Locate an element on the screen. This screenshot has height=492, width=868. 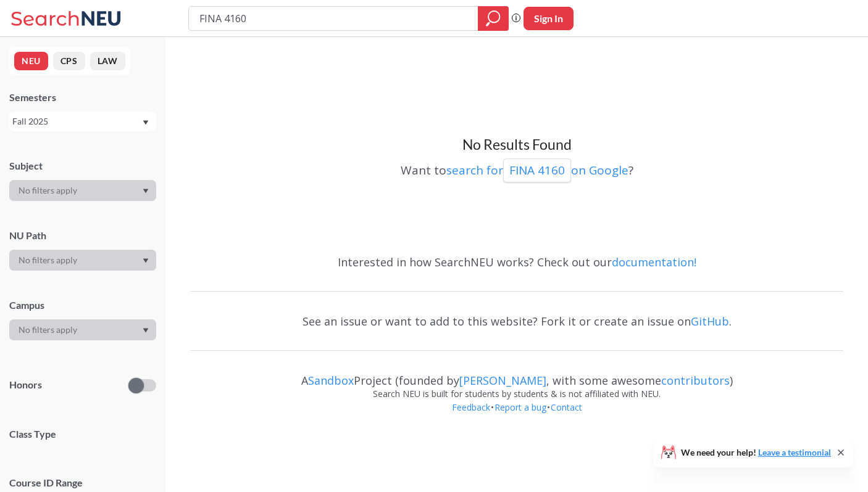
h3: No Results Found is located at coordinates (517, 145).